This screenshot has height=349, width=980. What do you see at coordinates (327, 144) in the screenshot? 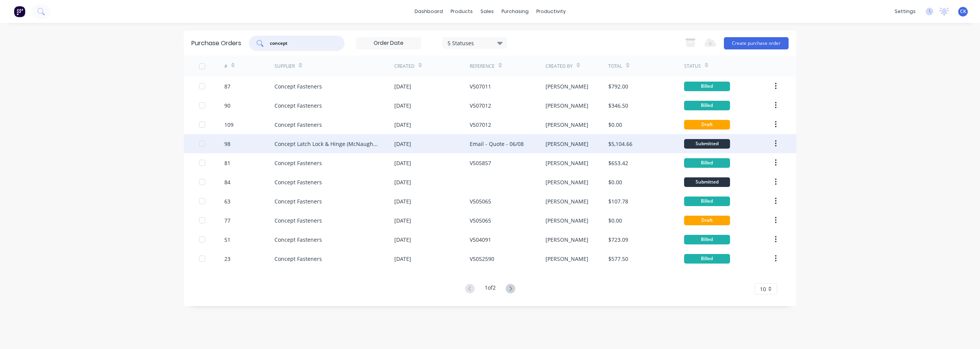
I see `div: Concept Latch Lock & Hinge (McNaughtans)` at bounding box center [327, 144].